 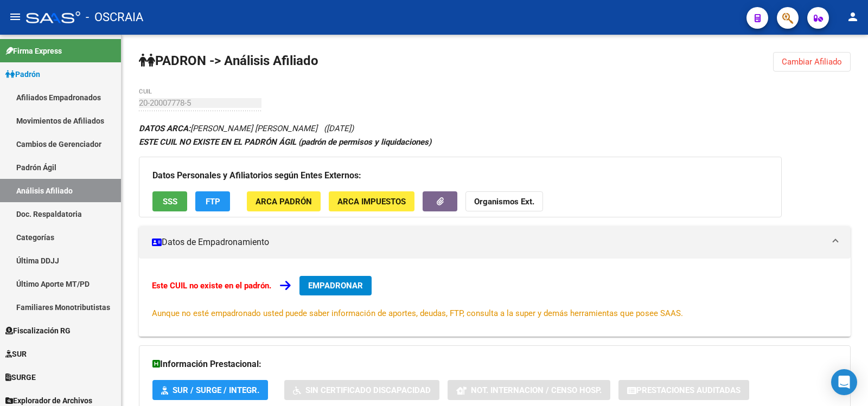 I want to click on strong: PADRON -> Análisis Afiliado, so click(x=229, y=61).